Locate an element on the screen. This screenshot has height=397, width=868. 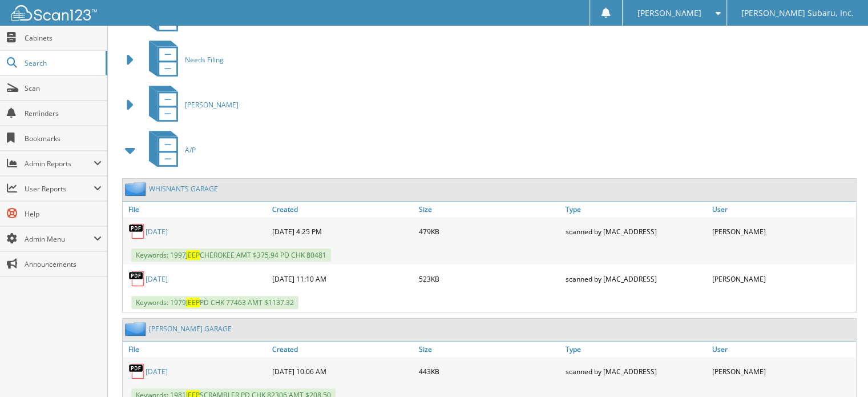
div: 523KB is located at coordinates (489, 279).